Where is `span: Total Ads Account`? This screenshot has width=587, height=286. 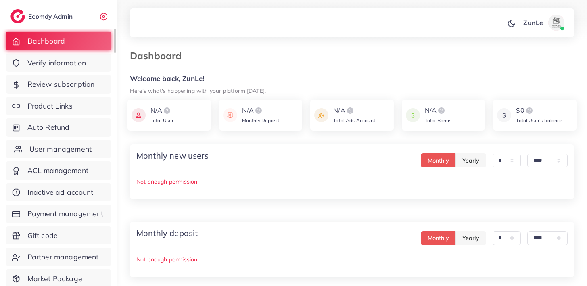
span: Total Ads Account is located at coordinates (354, 120).